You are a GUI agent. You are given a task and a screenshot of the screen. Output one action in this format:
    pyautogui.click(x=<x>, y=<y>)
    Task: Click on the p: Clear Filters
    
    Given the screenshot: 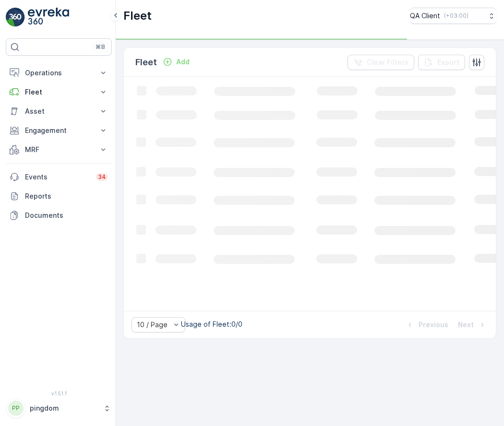 What is the action you would take?
    pyautogui.click(x=387, y=62)
    